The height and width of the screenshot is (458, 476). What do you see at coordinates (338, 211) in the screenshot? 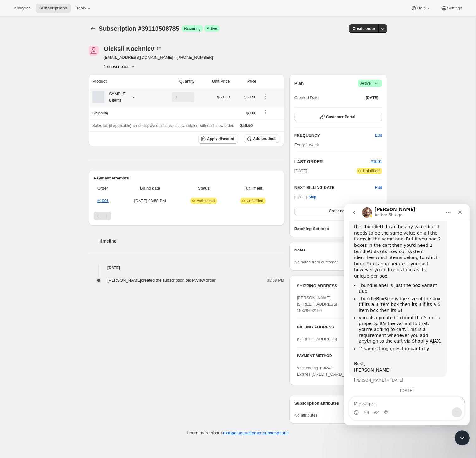
I see `button: Order now` at bounding box center [338, 211].